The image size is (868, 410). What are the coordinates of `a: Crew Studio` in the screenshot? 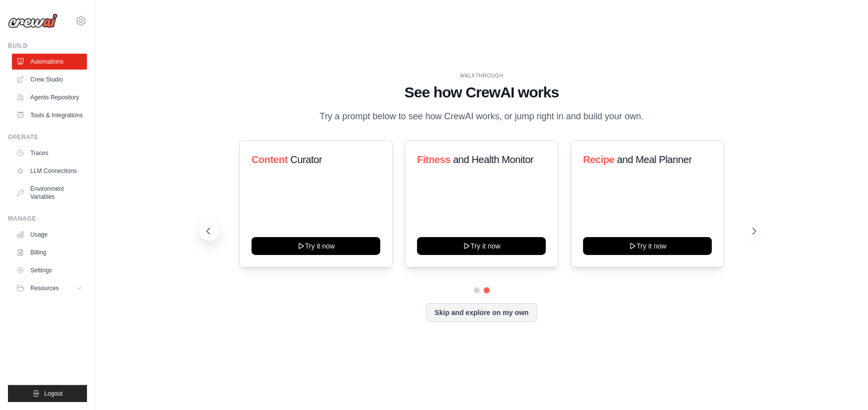 It's located at (49, 80).